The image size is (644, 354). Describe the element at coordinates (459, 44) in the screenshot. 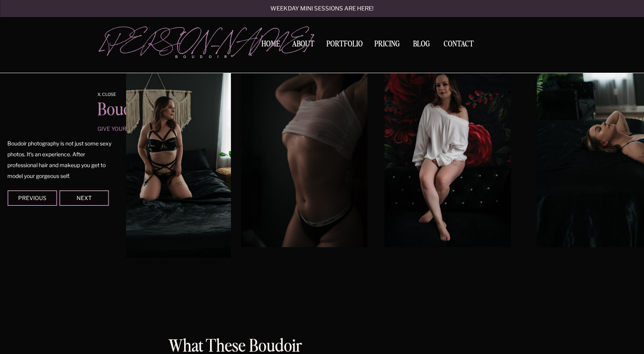

I see `nav: Contact` at that location.